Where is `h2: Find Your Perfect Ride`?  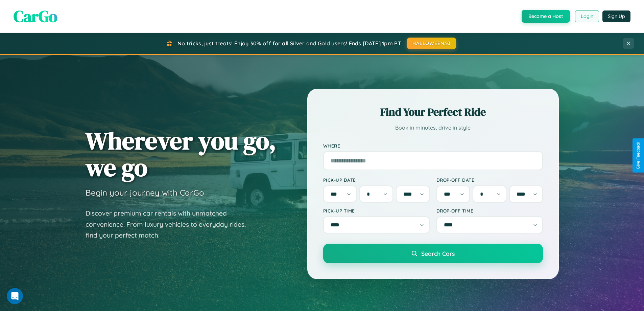 h2: Find Your Perfect Ride is located at coordinates (433, 112).